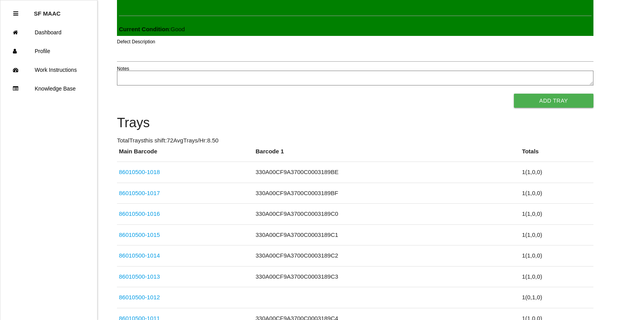 The height and width of the screenshot is (320, 618). What do you see at coordinates (387, 235) in the screenshot?
I see `td: 330A00CF9A3700C0003189C1` at bounding box center [387, 235].